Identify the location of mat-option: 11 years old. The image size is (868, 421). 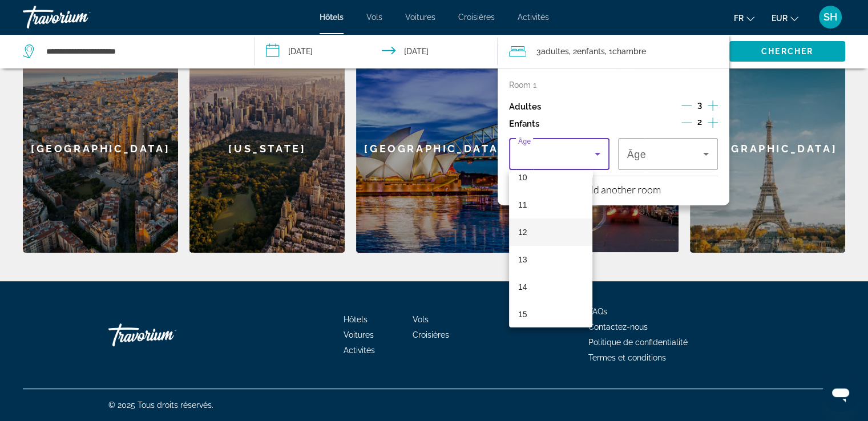
(551, 205).